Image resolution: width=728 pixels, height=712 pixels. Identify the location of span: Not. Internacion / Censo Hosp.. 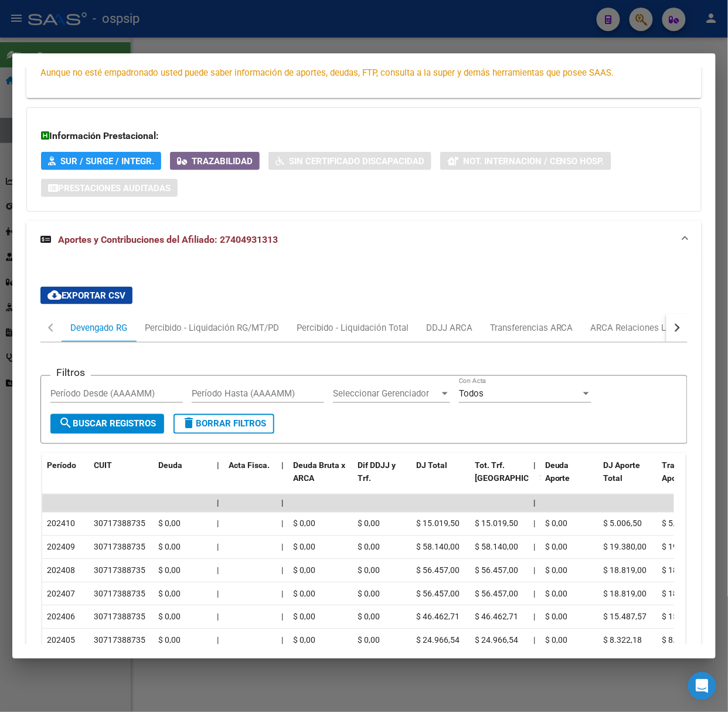
(533, 161).